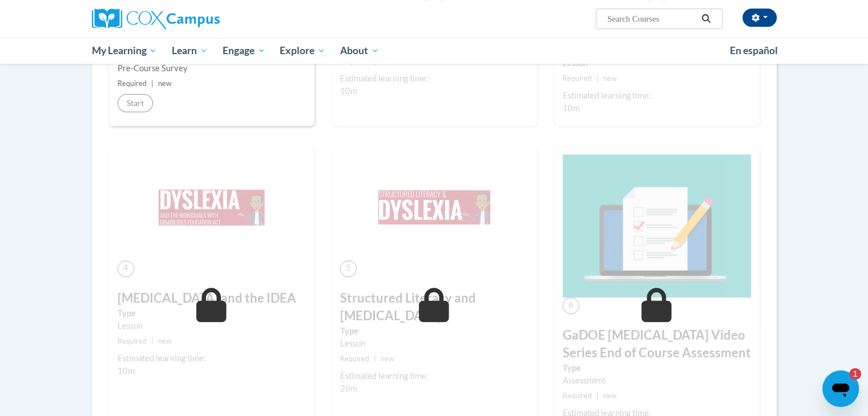 This screenshot has height=416, width=868. What do you see at coordinates (135, 103) in the screenshot?
I see `button: Start` at bounding box center [135, 103].